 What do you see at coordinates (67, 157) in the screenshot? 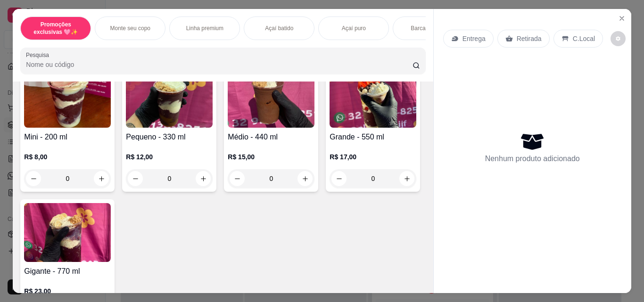
I see `p: R$ 8,00` at bounding box center [67, 157].